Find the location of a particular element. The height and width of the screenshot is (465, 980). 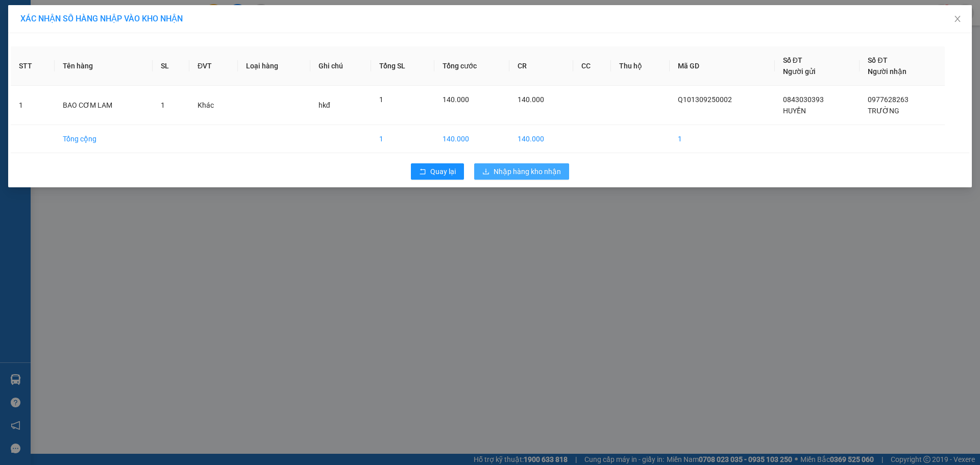

button: rollbackQuay lại is located at coordinates (437, 172).